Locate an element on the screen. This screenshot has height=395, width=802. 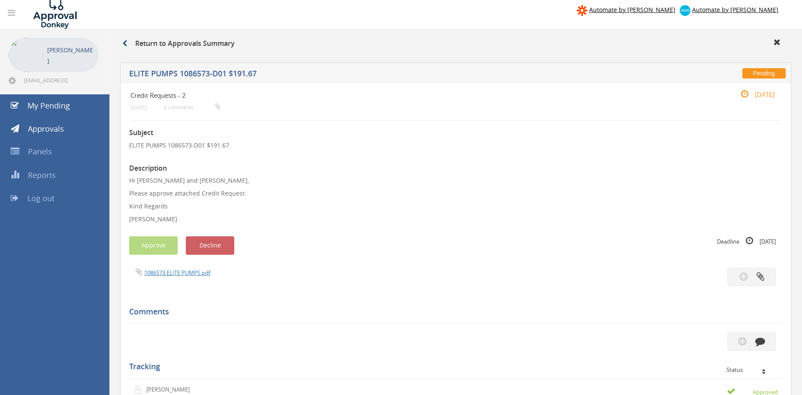
h3: Return to Approvals Summary is located at coordinates (179, 44).